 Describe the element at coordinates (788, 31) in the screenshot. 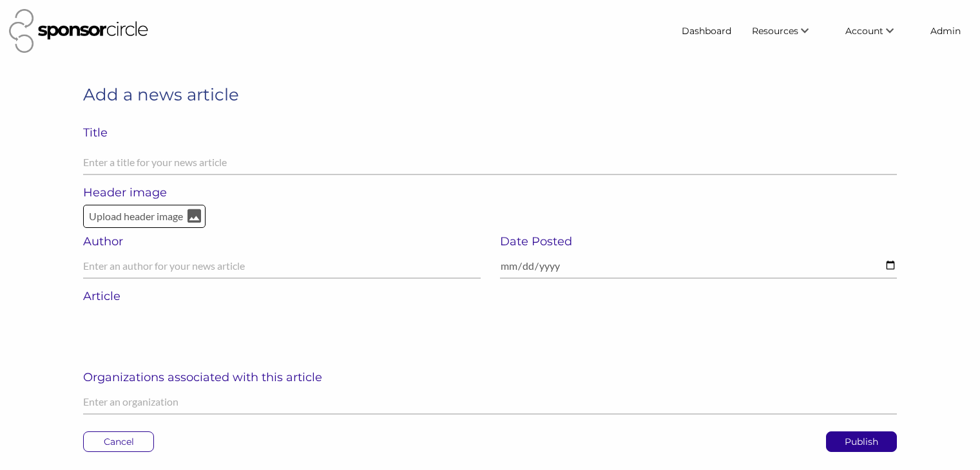

I see `li: Resources` at that location.